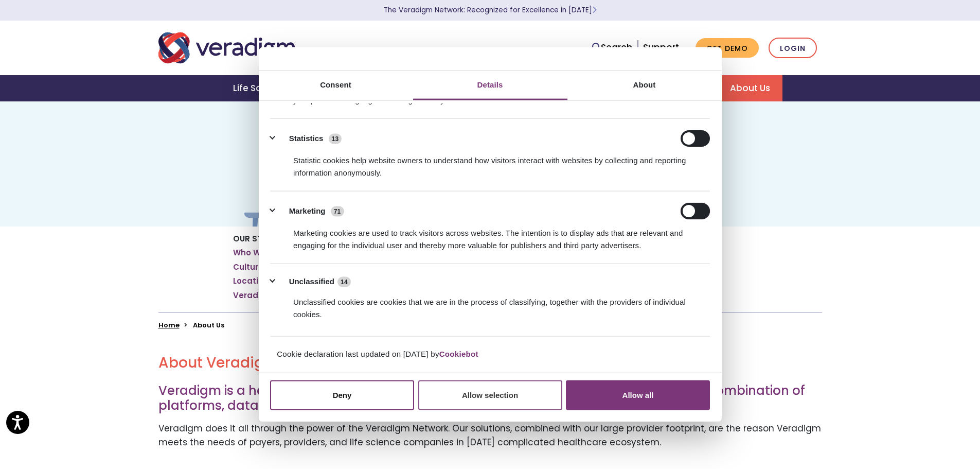 Image resolution: width=980 pixels, height=469 pixels. What do you see at coordinates (273, 267) in the screenshot?
I see `a: Culture and Values` at bounding box center [273, 267].